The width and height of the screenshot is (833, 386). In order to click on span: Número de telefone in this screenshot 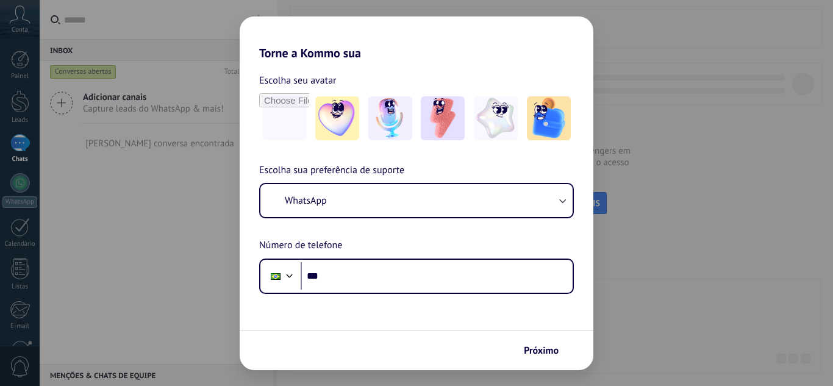, I will do `click(301, 246)`.